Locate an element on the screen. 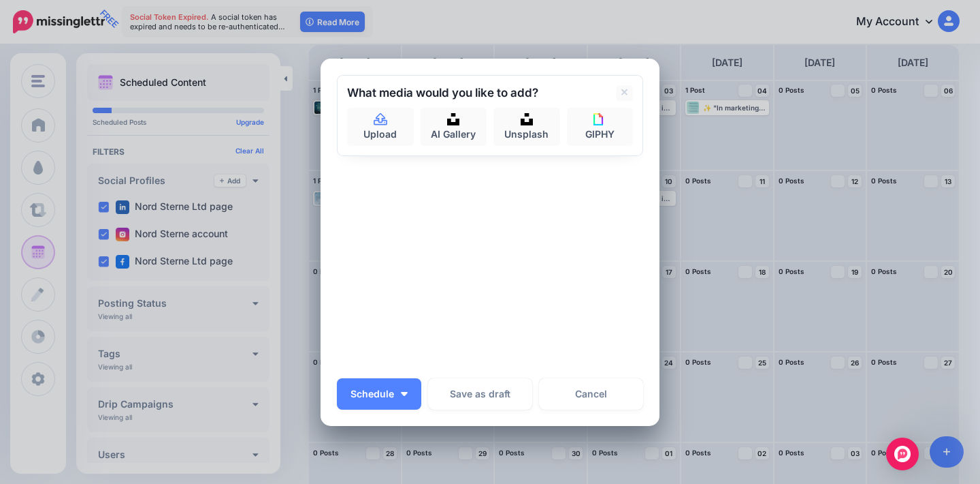 Image resolution: width=980 pixels, height=484 pixels. a: GIPHY is located at coordinates (600, 127).